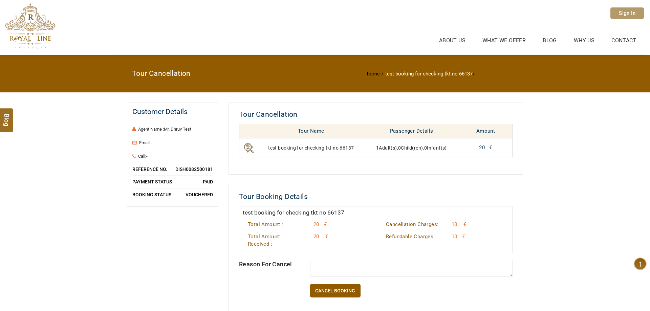 The height and width of the screenshot is (311, 650). What do you see at coordinates (150, 169) in the screenshot?
I see `small: Reference No.` at bounding box center [150, 169].